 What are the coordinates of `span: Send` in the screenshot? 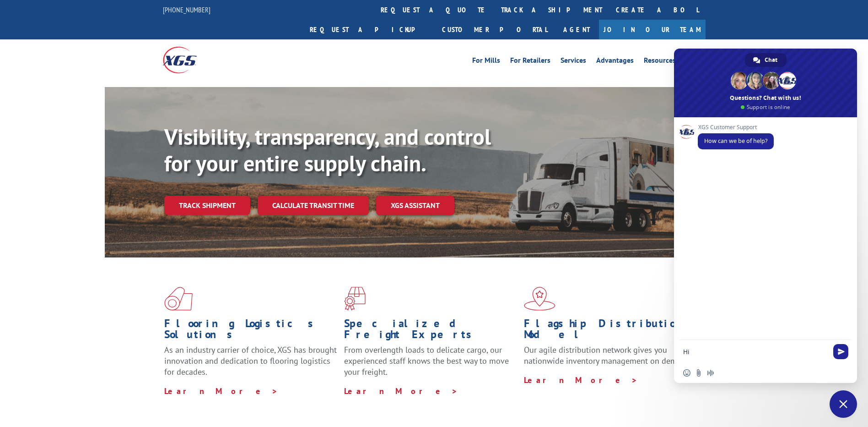 It's located at (840, 351).